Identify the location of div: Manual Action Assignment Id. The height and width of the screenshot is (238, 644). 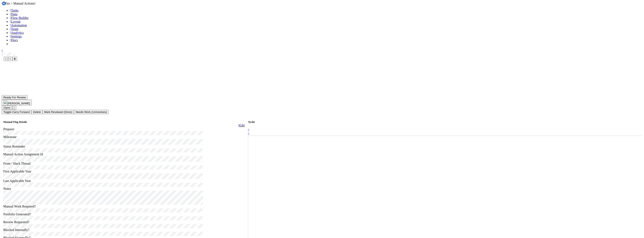
(124, 154).